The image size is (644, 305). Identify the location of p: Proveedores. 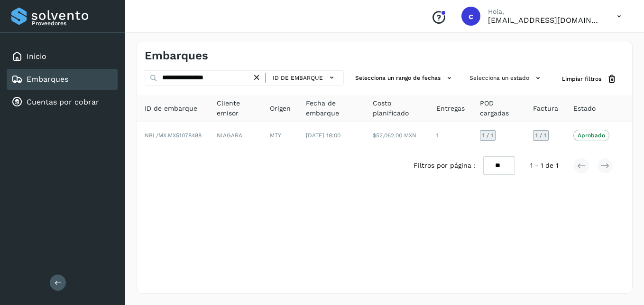
(73, 23).